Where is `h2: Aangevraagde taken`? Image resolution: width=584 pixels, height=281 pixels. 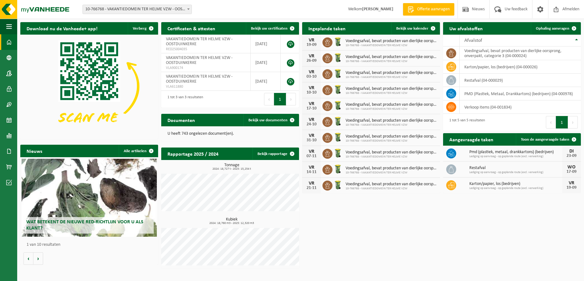 h2: Aangevraagde taken is located at coordinates (471, 139).